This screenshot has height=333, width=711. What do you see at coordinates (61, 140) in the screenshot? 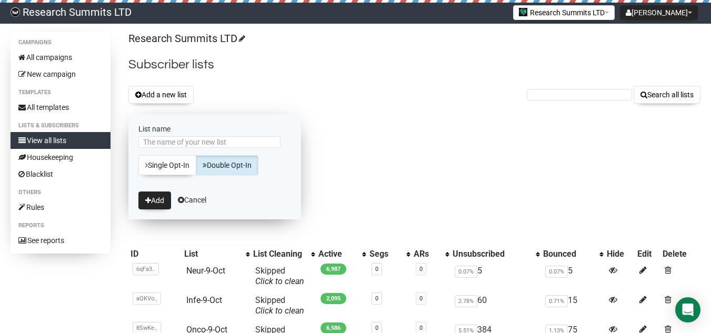
I see `a: View all lists` at bounding box center [61, 140].